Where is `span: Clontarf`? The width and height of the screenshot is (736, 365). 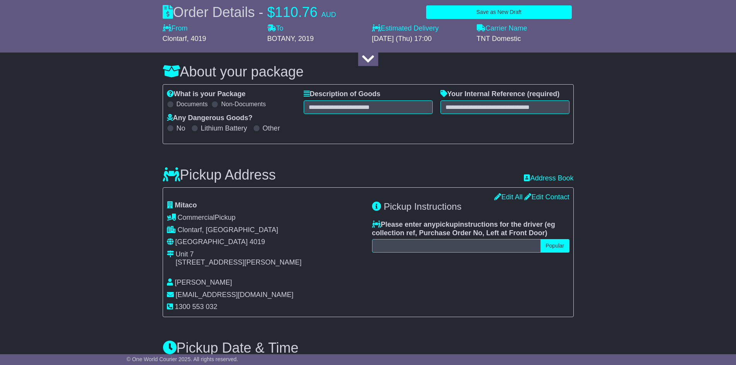
span: Clontarf is located at coordinates (175, 39).